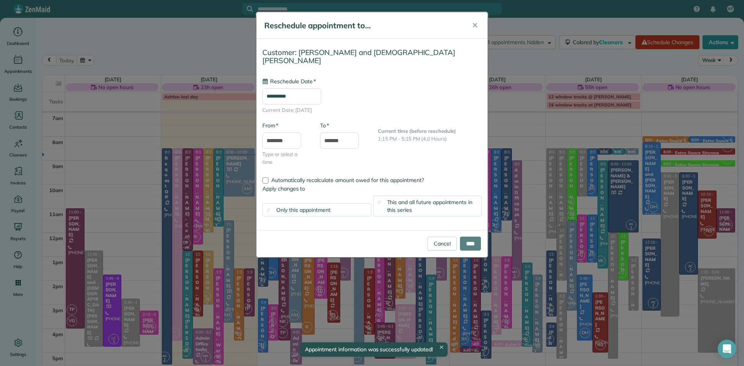 This screenshot has width=744, height=366. What do you see at coordinates (430, 139) in the screenshot?
I see `p: 1:15 PM - 5:15 PM (4.0 Hours)` at bounding box center [430, 139].